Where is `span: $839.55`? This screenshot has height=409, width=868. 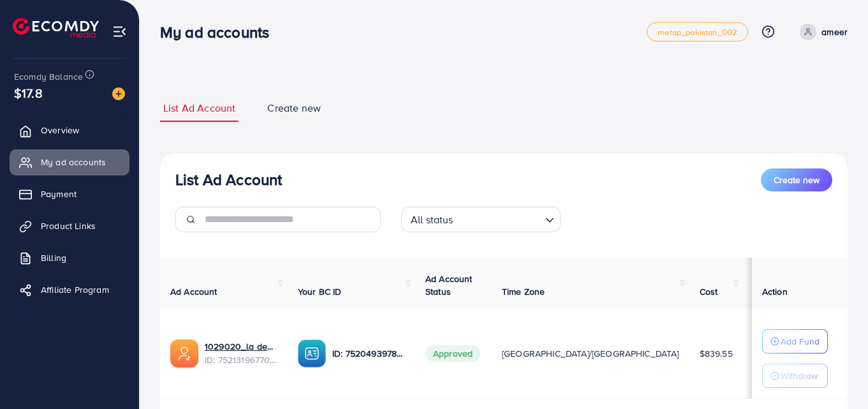
span: $839.55 is located at coordinates (716, 353).